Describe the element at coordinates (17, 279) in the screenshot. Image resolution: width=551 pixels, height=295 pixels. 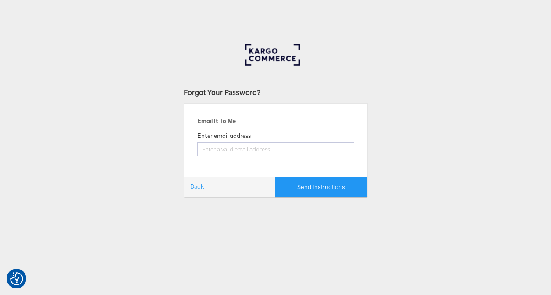
I see `img: Revisit consent button` at that location.